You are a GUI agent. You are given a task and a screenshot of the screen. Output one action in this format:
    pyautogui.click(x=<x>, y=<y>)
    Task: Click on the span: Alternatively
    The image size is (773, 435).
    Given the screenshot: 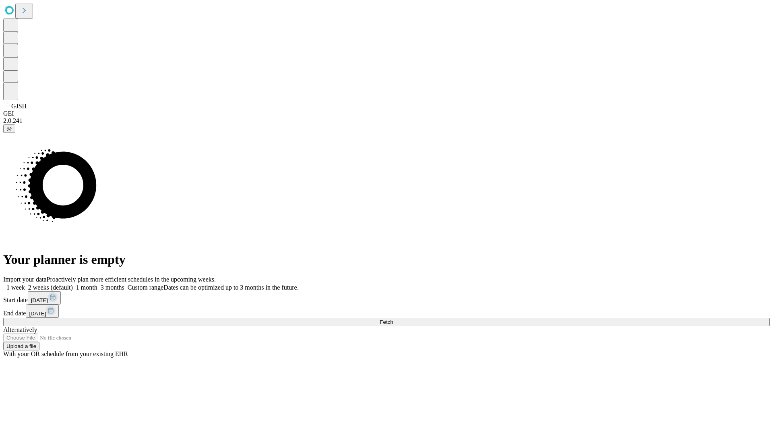 What is the action you would take?
    pyautogui.click(x=20, y=329)
    